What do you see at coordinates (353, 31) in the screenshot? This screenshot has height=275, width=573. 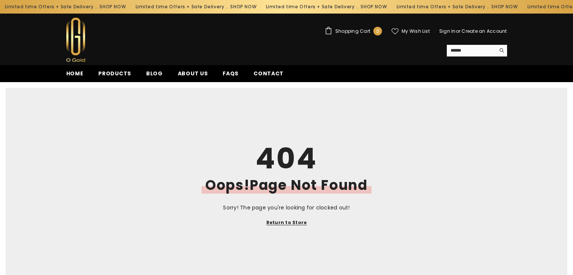 I see `span: Shopping Cart` at bounding box center [353, 31].